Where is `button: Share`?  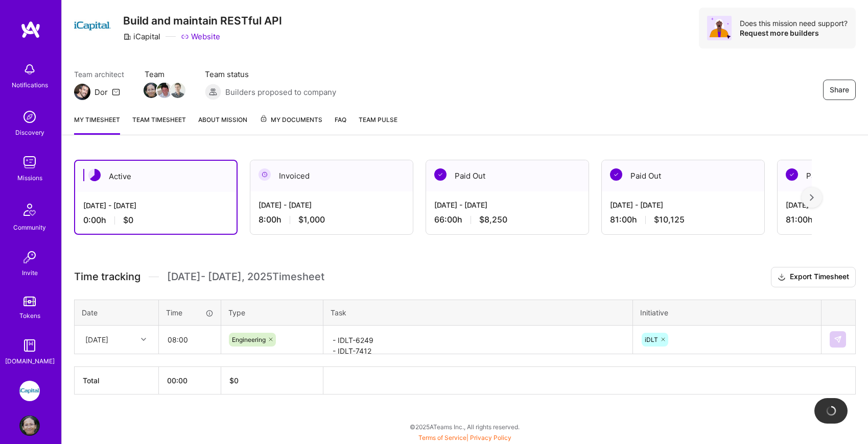
button: Share is located at coordinates (839, 90).